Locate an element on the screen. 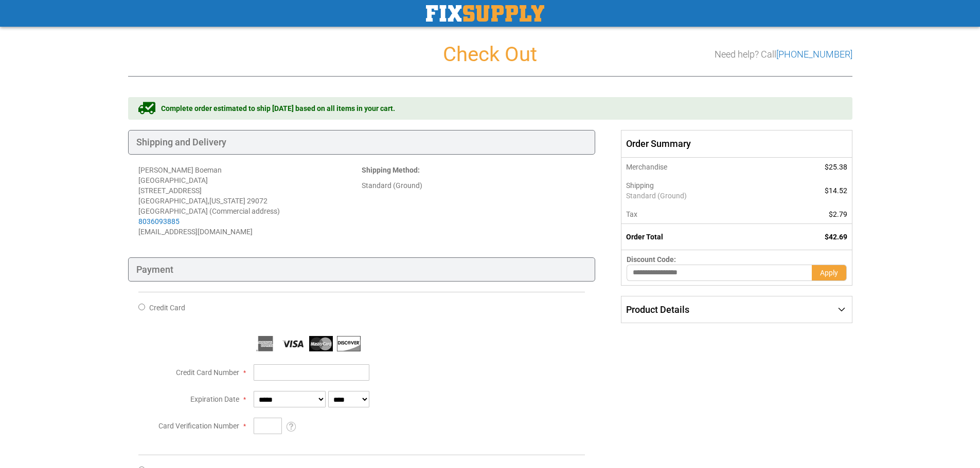  th: Merchandise is located at coordinates (700, 167).